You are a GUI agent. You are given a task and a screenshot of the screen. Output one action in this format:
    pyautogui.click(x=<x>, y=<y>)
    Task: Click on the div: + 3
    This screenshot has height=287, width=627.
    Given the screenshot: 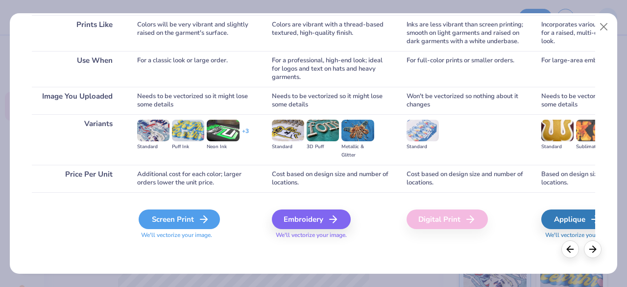 What is the action you would take?
    pyautogui.click(x=245, y=135)
    